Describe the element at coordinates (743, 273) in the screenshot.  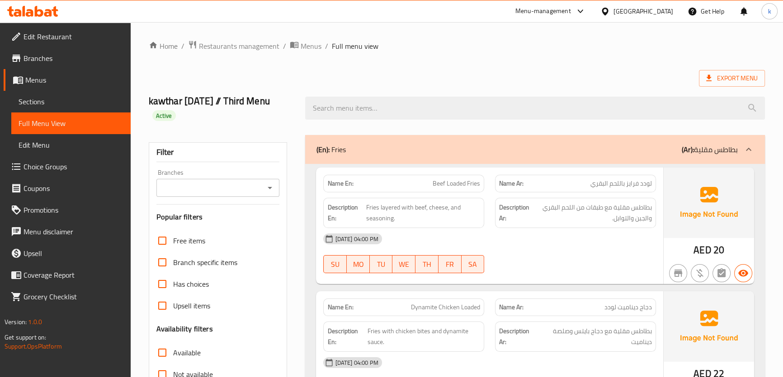
I see `button: Available` at that location.